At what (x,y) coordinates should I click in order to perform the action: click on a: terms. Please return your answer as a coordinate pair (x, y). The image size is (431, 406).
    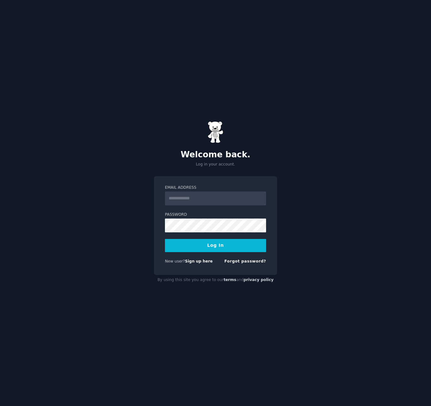
    Looking at the image, I should click on (230, 280).